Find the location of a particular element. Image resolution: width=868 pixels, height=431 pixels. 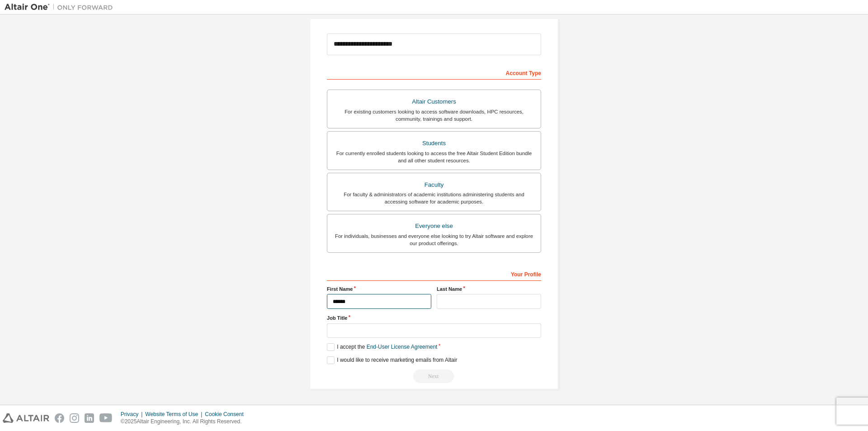

label: Job Title is located at coordinates (434, 318).